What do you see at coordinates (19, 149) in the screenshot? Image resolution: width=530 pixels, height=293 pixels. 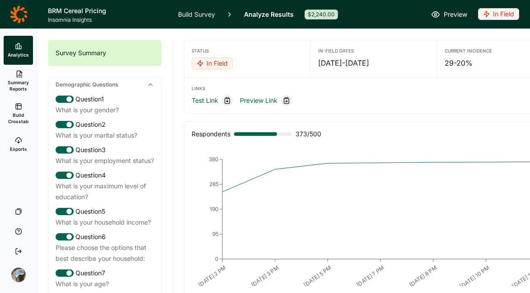 I see `span: Exports` at bounding box center [19, 149].